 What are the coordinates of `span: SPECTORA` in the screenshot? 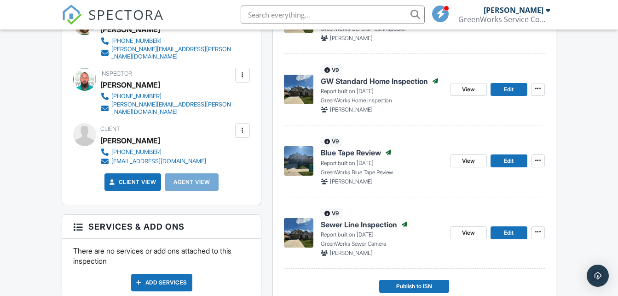 It's located at (126, 14).